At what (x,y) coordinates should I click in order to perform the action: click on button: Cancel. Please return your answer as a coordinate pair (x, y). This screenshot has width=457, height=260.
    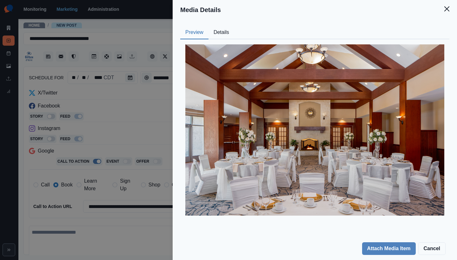
    Looking at the image, I should click on (432, 249).